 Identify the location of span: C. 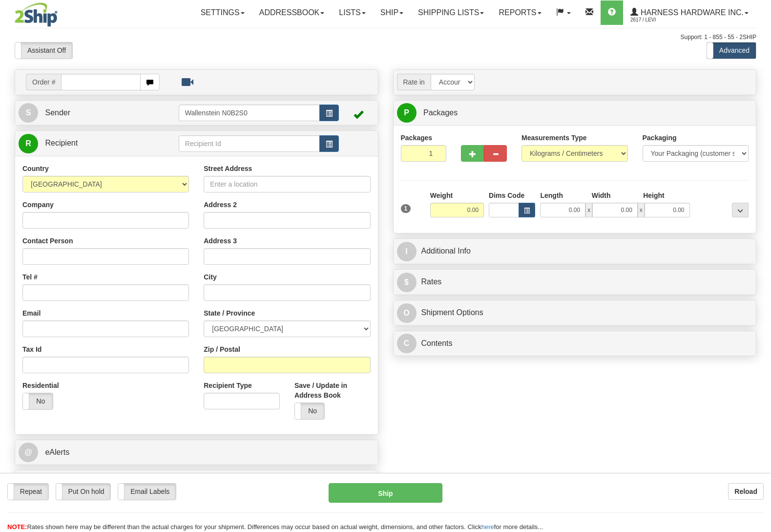
(407, 344).